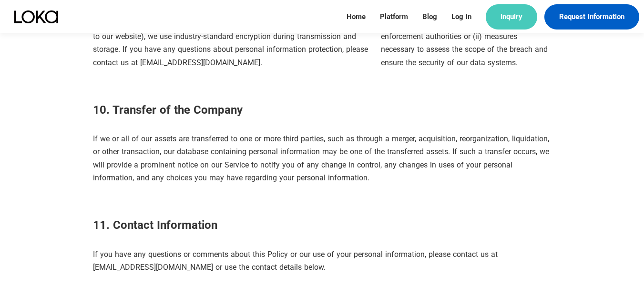 The height and width of the screenshot is (285, 644). I want to click on font: If we or all of our assets are transferred to one or more third parties, such as through a merger..., so click(321, 158).